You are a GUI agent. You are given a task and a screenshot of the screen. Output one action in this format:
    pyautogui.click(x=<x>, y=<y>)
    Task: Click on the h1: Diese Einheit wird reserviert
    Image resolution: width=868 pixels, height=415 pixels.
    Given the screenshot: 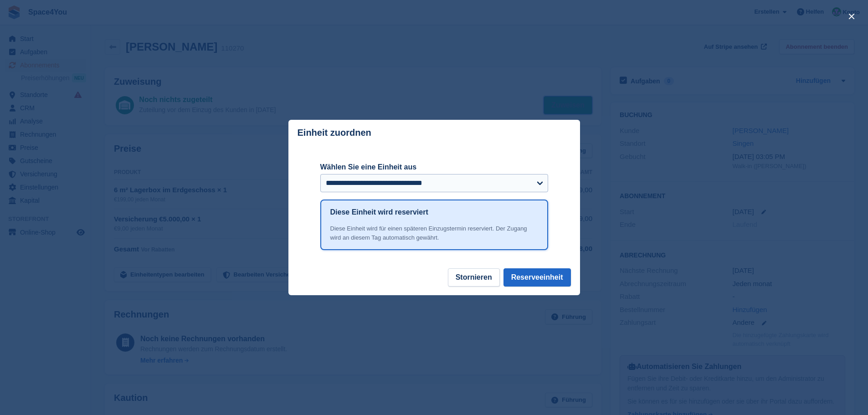 What is the action you would take?
    pyautogui.click(x=379, y=212)
    